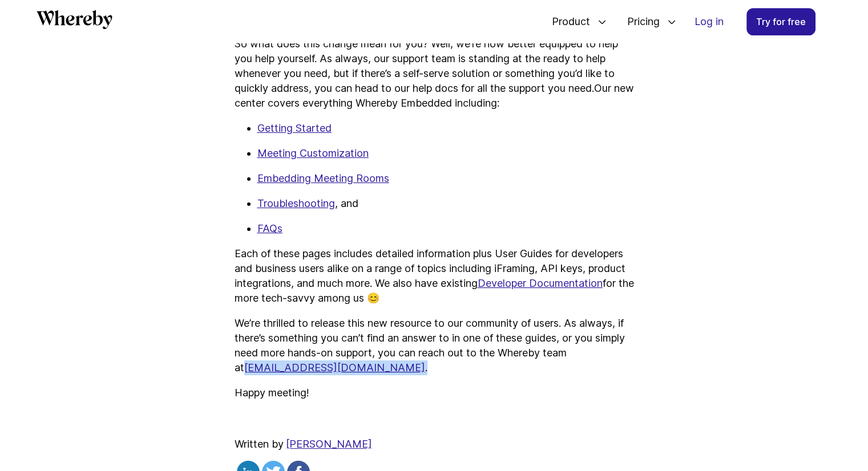 This screenshot has width=868, height=471. Describe the element at coordinates (323, 178) in the screenshot. I see `a: Embedding Meeting Rooms` at that location.